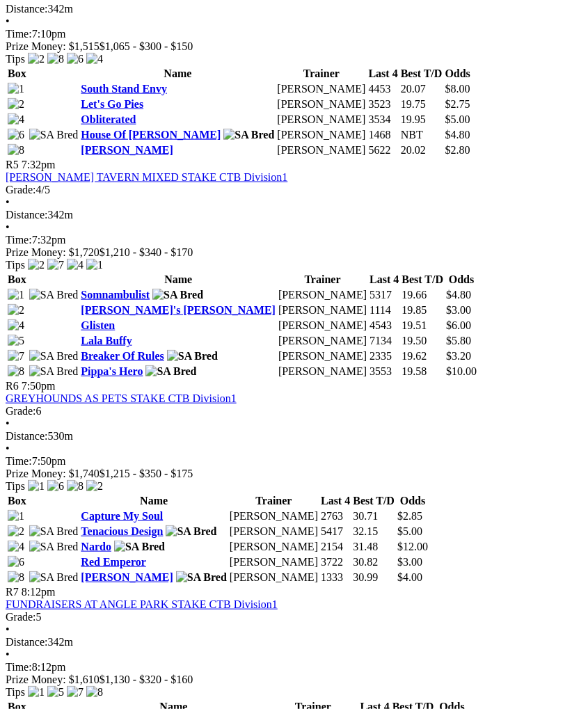 The height and width of the screenshot is (709, 588). What do you see at coordinates (294, 9) in the screenshot?
I see `div: 342m` at bounding box center [294, 9].